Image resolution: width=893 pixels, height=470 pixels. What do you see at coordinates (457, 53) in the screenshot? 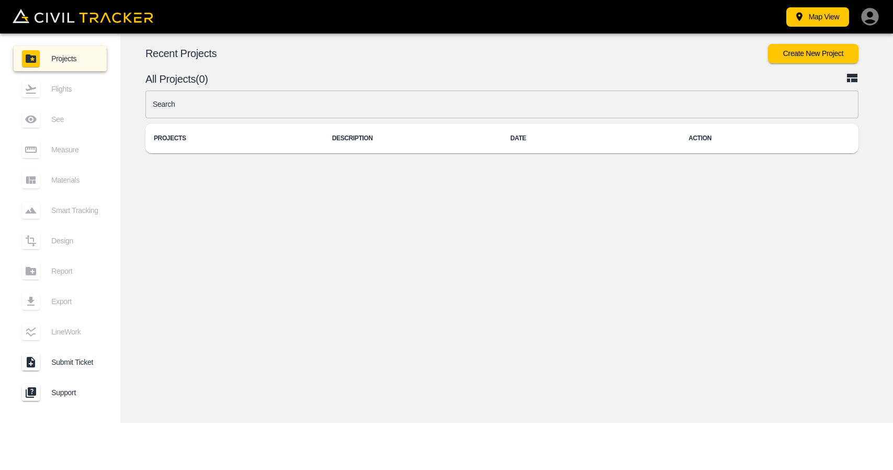
I see `p: Recent Projects` at bounding box center [457, 53].